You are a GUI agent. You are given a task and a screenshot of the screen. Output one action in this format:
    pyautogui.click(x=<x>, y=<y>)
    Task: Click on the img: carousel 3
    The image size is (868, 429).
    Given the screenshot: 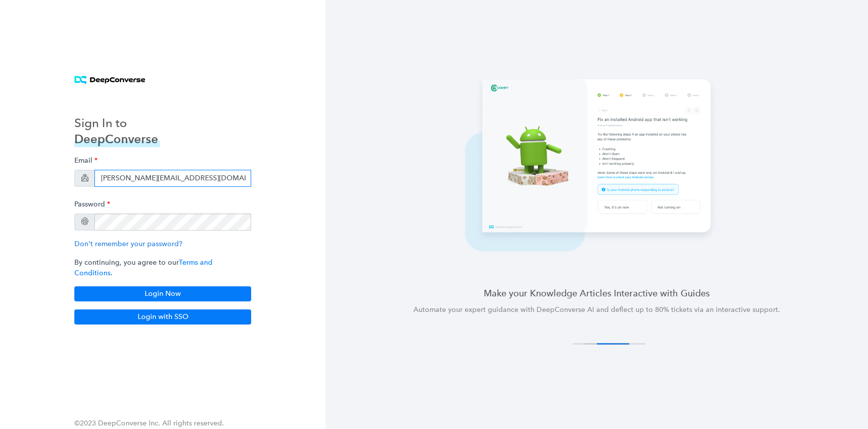 What is the action you would take?
    pyautogui.click(x=597, y=170)
    